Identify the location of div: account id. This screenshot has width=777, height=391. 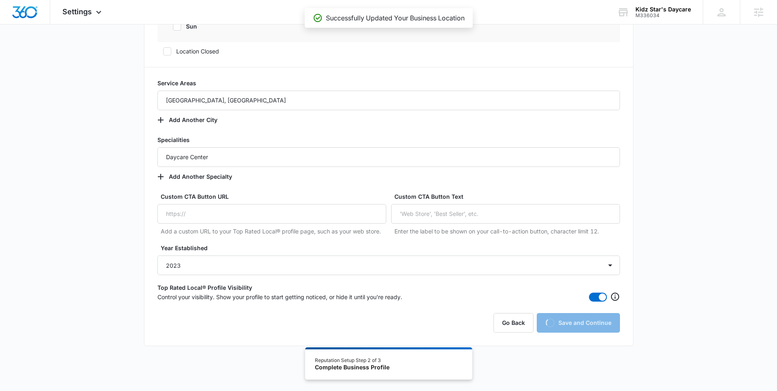
(663, 16).